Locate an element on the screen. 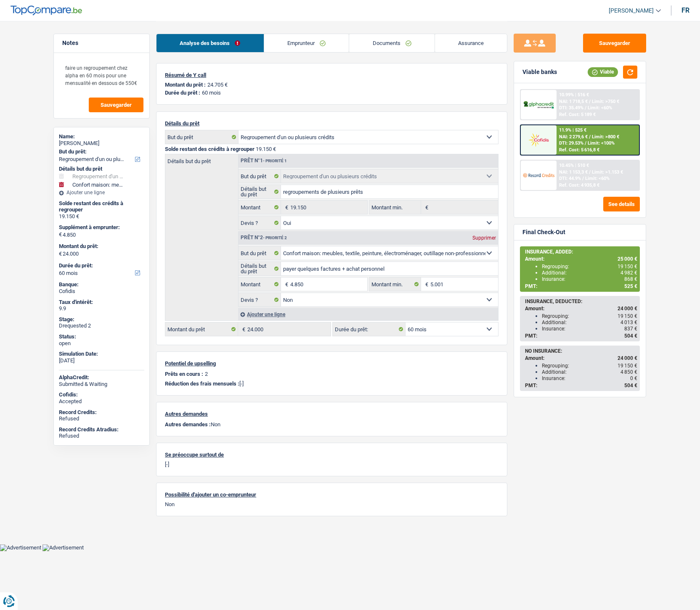  span: - Priorité 1 is located at coordinates (275, 161).